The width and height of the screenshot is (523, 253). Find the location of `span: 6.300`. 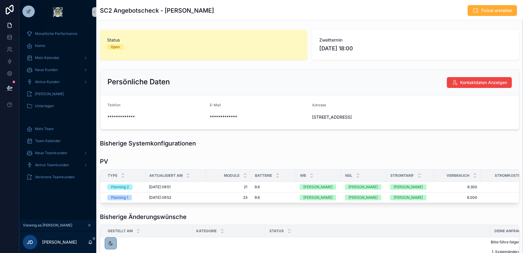

span: 6.300 is located at coordinates (457, 187).